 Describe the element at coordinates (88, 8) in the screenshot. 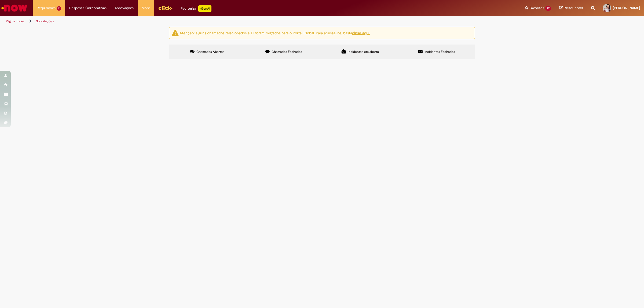

I see `span: Despesas Corporativas` at that location.